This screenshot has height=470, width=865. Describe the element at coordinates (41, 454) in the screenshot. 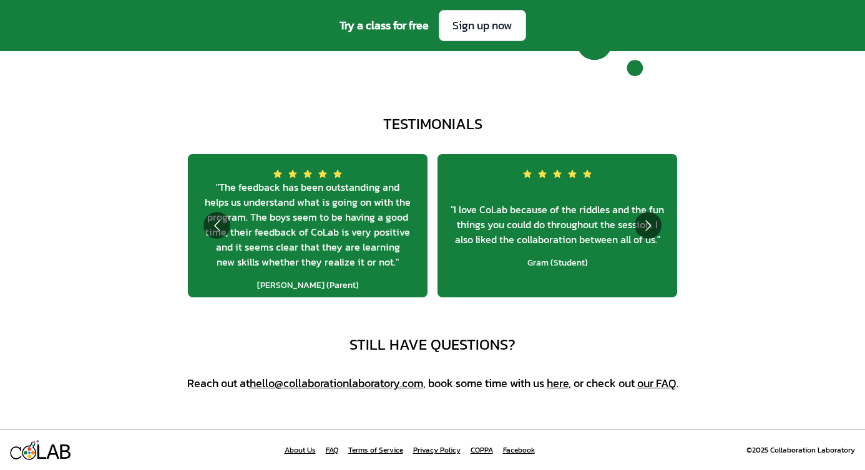

I see `div: L` at that location.